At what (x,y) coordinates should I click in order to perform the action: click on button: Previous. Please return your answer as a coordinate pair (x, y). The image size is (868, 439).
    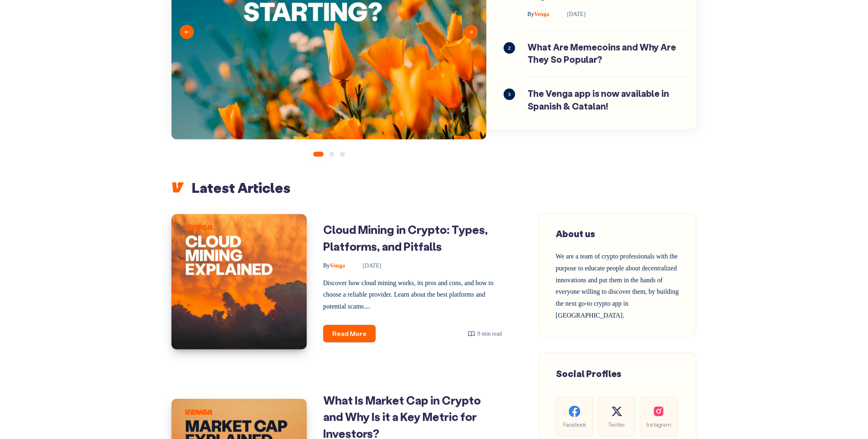
    Looking at the image, I should click on (186, 32).